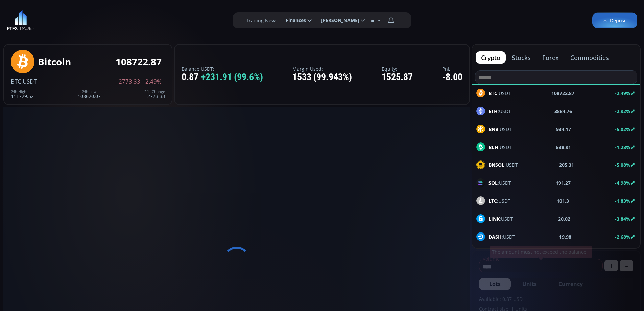 The width and height of the screenshot is (644, 311). What do you see at coordinates (493, 129) in the screenshot?
I see `b: BNB` at bounding box center [493, 129].